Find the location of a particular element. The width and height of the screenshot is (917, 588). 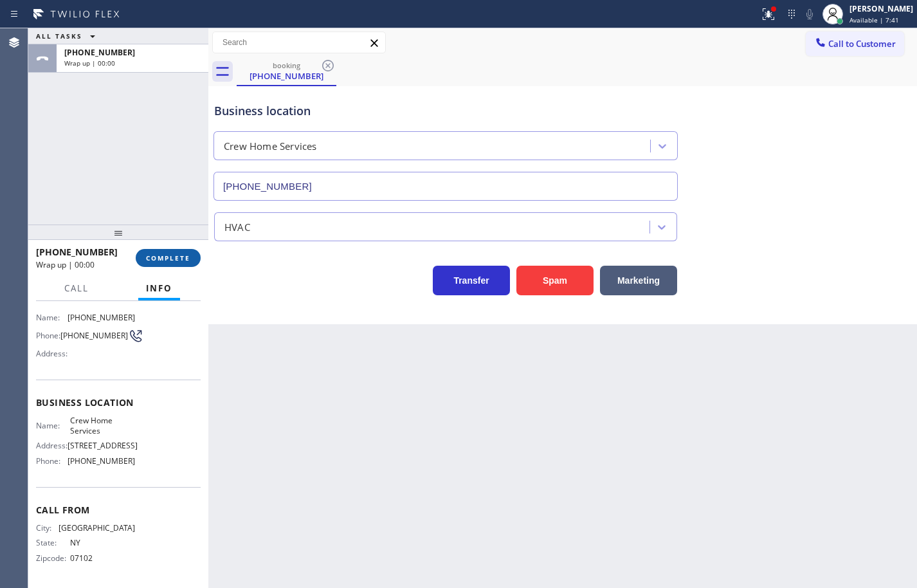

input: Search is located at coordinates (299, 43).